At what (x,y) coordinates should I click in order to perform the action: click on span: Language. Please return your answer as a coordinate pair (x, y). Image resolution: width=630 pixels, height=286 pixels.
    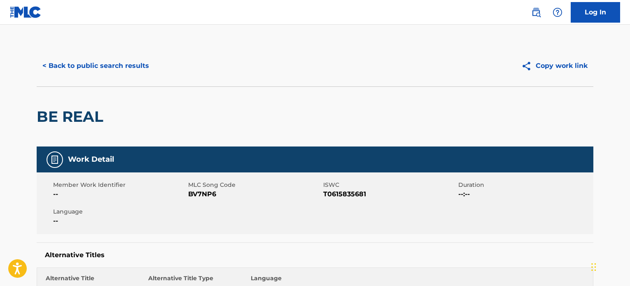
    Looking at the image, I should click on (119, 212).